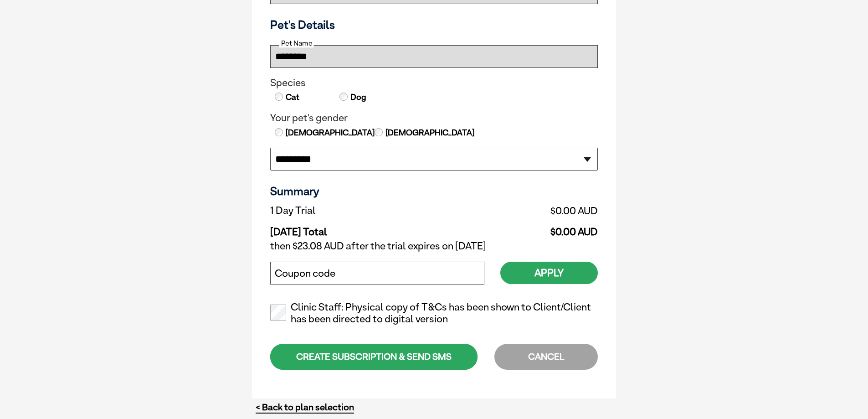 The width and height of the screenshot is (868, 419). What do you see at coordinates (434, 83) in the screenshot?
I see `legend: Species` at bounding box center [434, 83].